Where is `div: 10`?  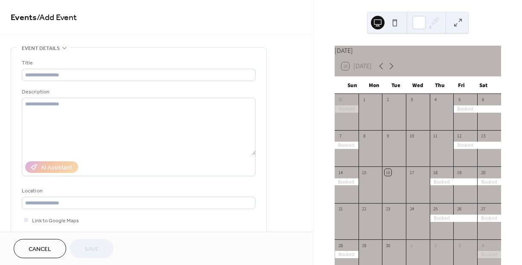 div: 10 is located at coordinates (412, 136).